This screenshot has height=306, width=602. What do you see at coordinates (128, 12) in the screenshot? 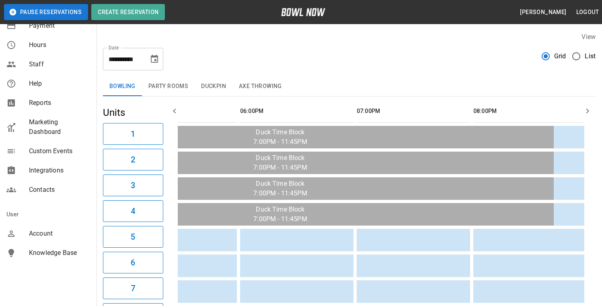
I see `button: Create Reservation` at bounding box center [128, 12].